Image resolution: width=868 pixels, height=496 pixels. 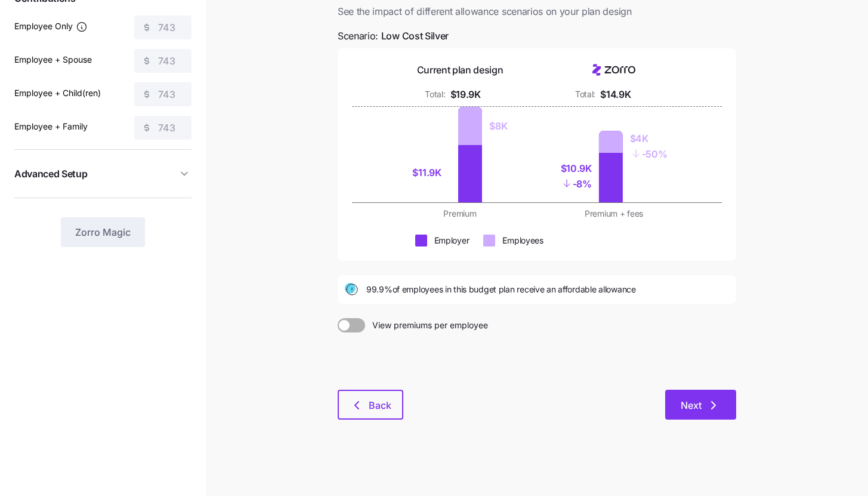 What do you see at coordinates (51, 174) in the screenshot?
I see `span: Advanced Setup` at bounding box center [51, 174].